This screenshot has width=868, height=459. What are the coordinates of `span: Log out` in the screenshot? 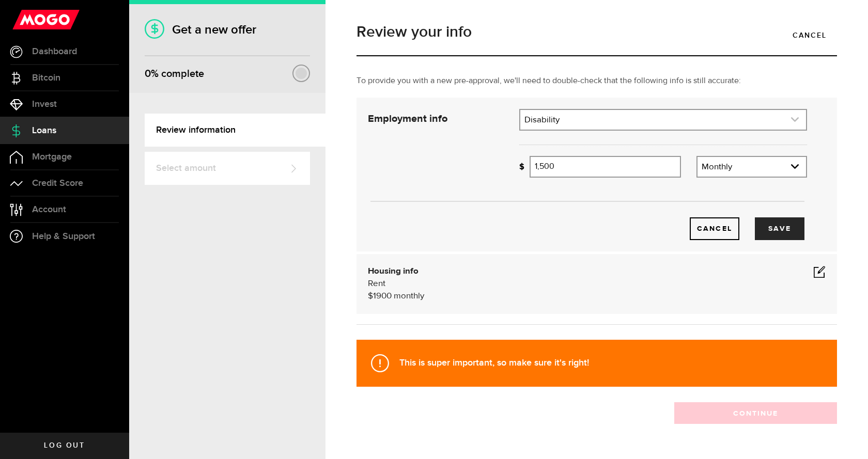 It's located at (64, 445).